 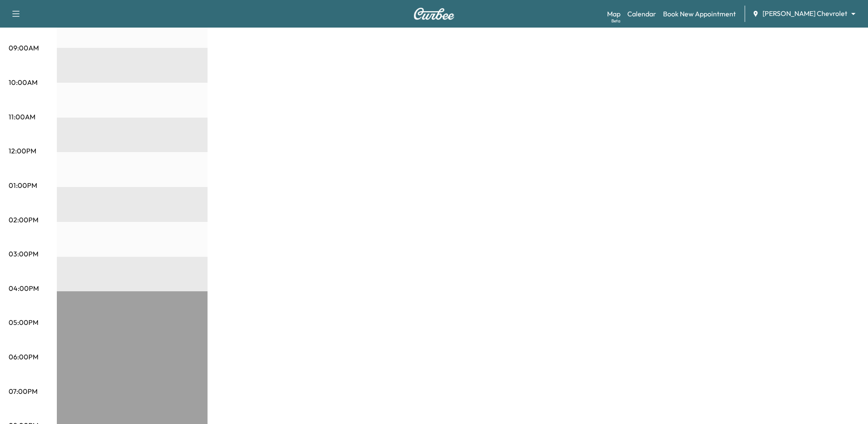 What do you see at coordinates (22, 117) in the screenshot?
I see `p: 11:00AM` at bounding box center [22, 117].